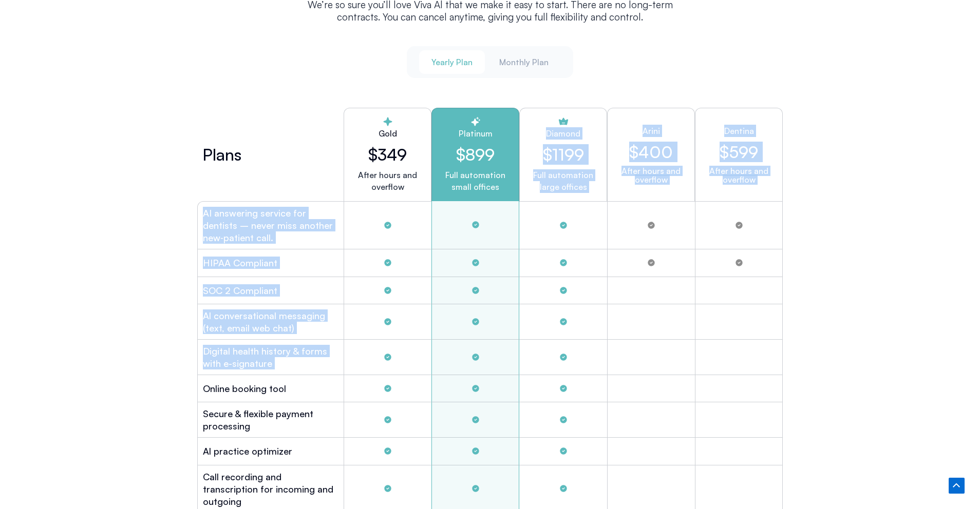  I want to click on h2: Plans, so click(222, 155).